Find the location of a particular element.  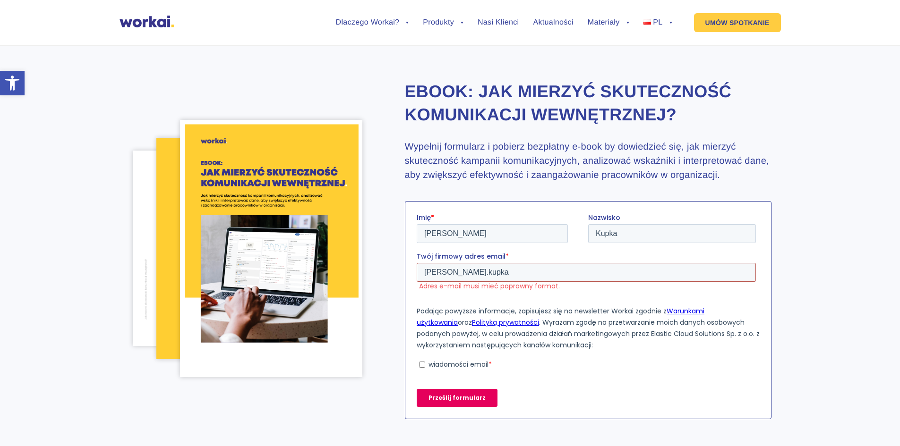

a: Aktualności is located at coordinates (553, 23).